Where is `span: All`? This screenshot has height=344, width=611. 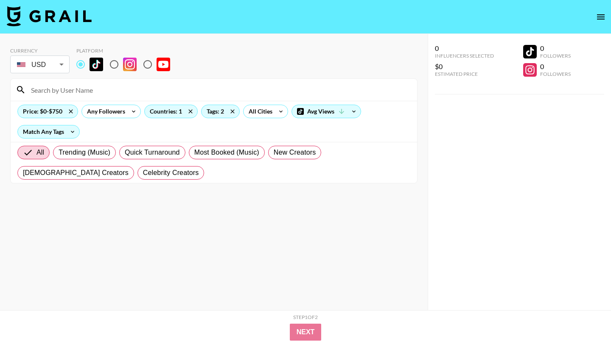
span: All is located at coordinates (40, 153).